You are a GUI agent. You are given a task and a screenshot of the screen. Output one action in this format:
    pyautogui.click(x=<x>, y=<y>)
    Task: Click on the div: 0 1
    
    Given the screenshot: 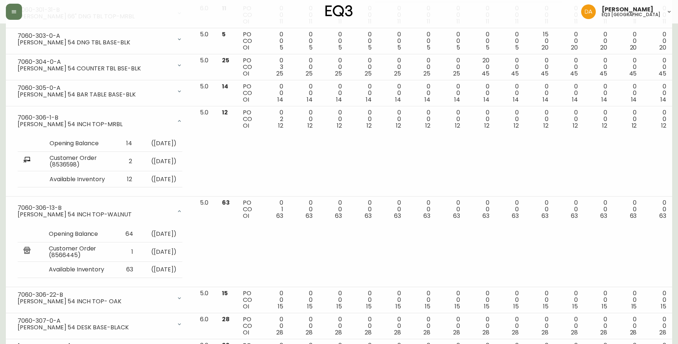 What is the action you would take?
    pyautogui.click(x=274, y=209)
    